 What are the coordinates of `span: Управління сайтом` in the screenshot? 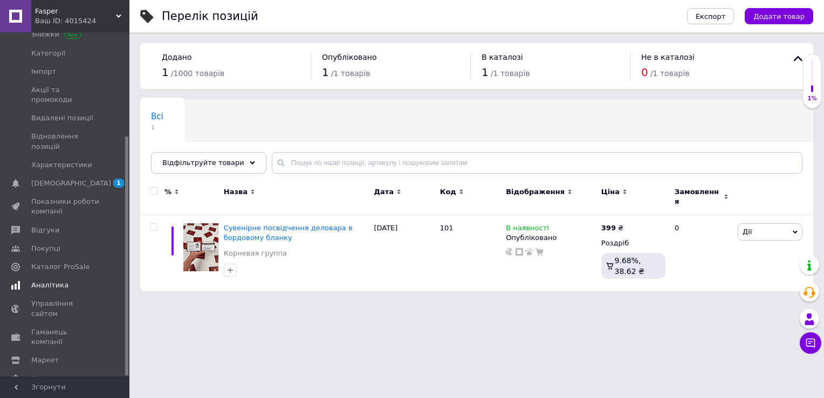 It's located at (65, 308).